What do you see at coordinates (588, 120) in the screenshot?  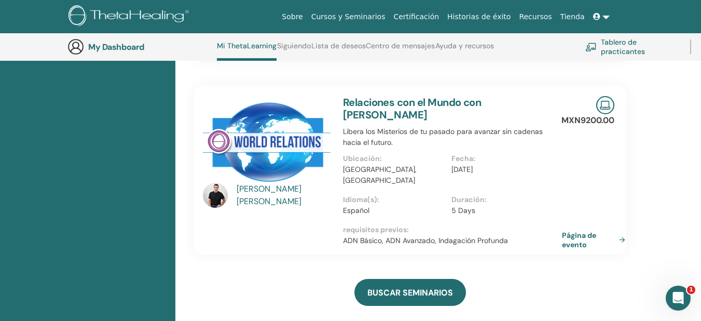 I see `p: MXN9200.00` at bounding box center [588, 120].